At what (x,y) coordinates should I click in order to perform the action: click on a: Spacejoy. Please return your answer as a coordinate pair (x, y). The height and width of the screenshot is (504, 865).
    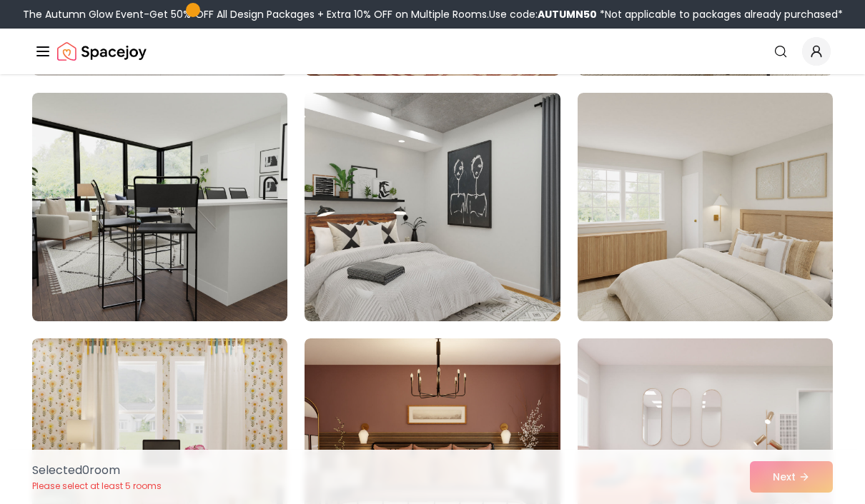
    Looking at the image, I should click on (102, 51).